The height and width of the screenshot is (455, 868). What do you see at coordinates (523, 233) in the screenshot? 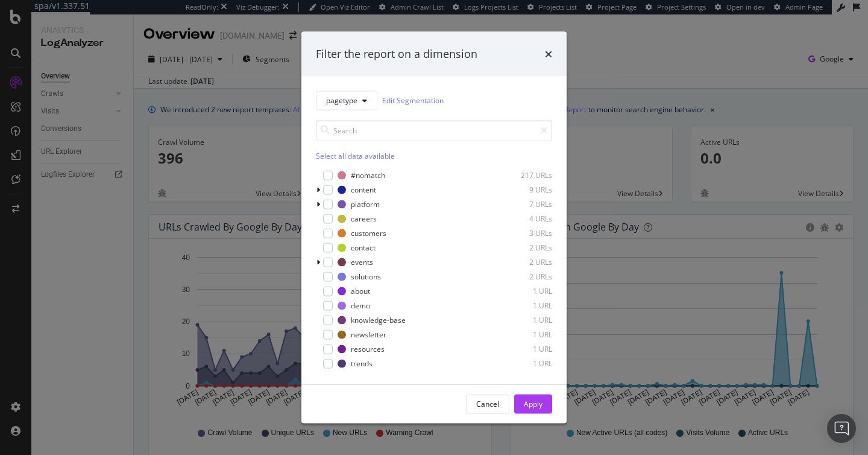
I see `div: 3 URLs` at bounding box center [523, 233].